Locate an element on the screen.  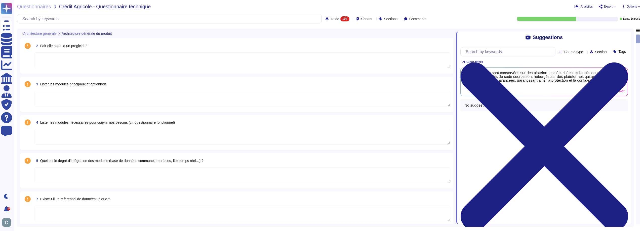
span: Sheets is located at coordinates (367, 19).